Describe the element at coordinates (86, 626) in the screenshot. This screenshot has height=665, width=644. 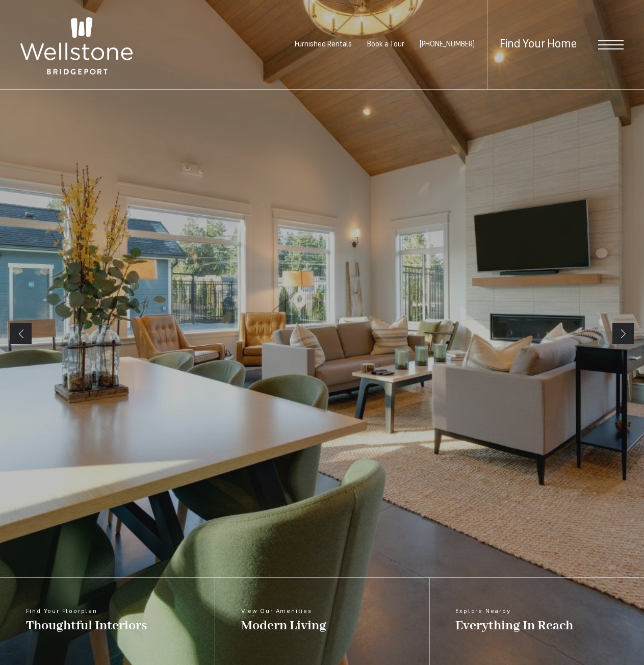
I see `span: Thoughtful Interiors` at that location.